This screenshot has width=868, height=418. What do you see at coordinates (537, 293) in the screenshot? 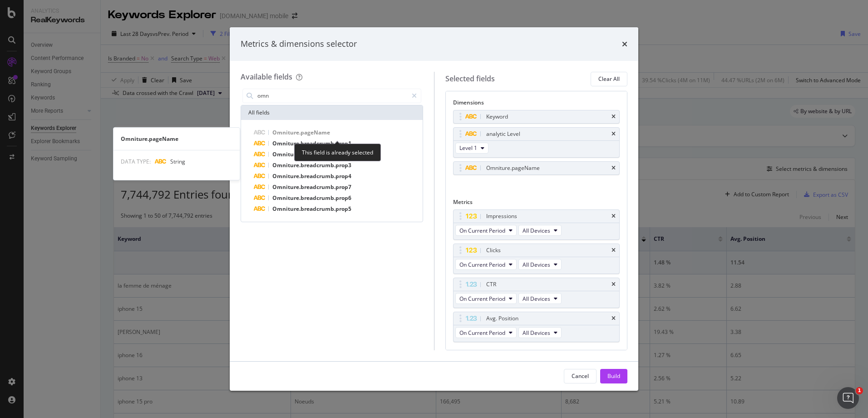
I see `div: CTRtimesOn Current PeriodAll Devices` at bounding box center [537, 293].